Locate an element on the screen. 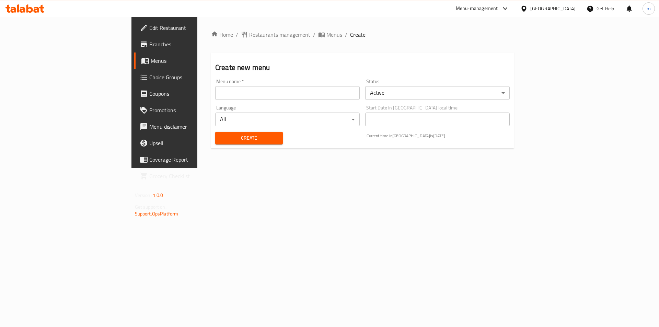  span: Edit Restaurant is located at coordinates (193, 28).